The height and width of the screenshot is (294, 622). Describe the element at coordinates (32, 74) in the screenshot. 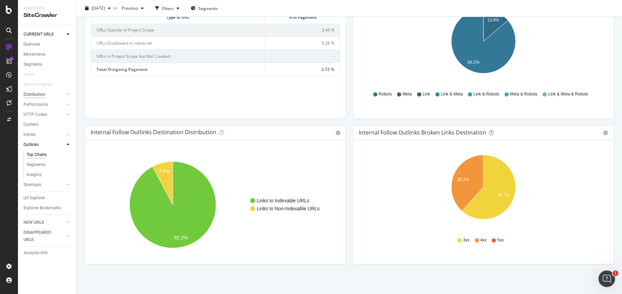

I see `a: Visits` at that location.